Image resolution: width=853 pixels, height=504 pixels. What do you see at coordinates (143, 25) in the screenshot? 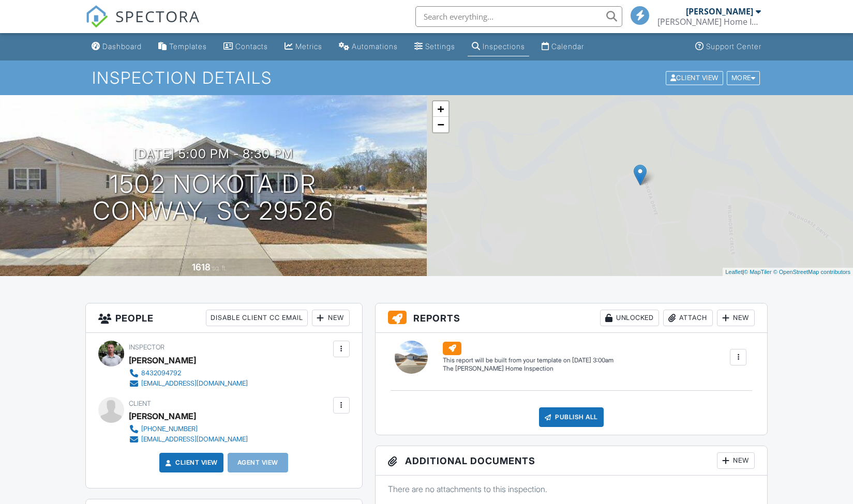
I see `a: SPECTORA` at bounding box center [143, 25].